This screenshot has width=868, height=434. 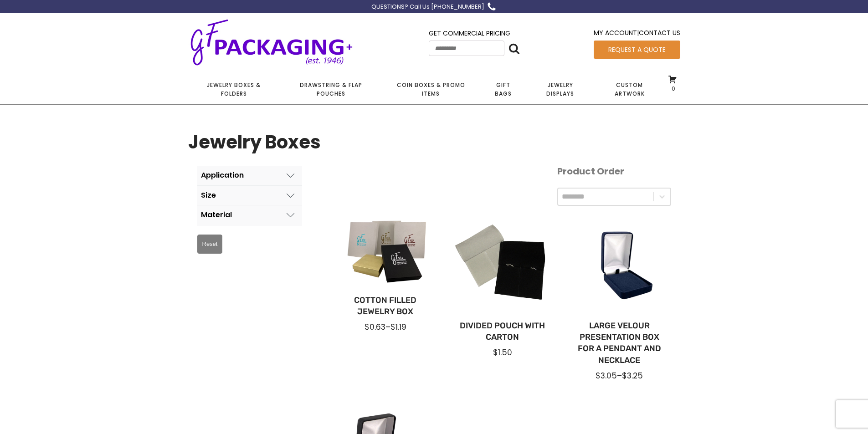 I want to click on div: Size, so click(x=208, y=195).